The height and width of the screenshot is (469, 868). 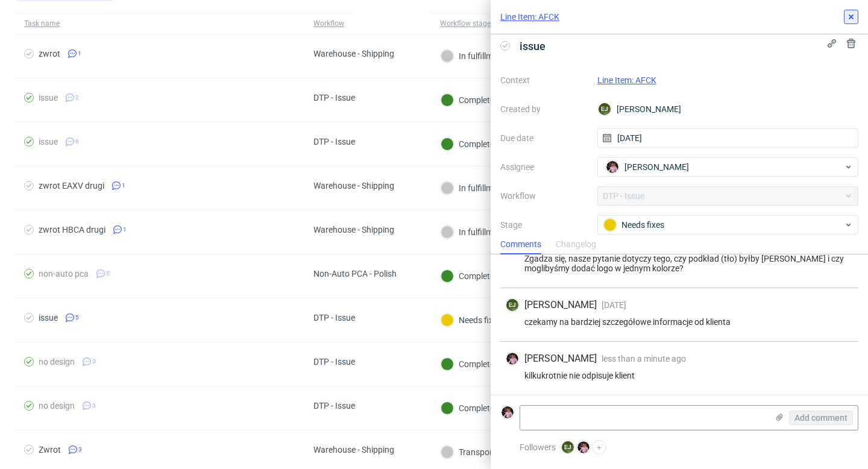 What do you see at coordinates (521, 245) in the screenshot?
I see `div: Comments` at bounding box center [521, 245].